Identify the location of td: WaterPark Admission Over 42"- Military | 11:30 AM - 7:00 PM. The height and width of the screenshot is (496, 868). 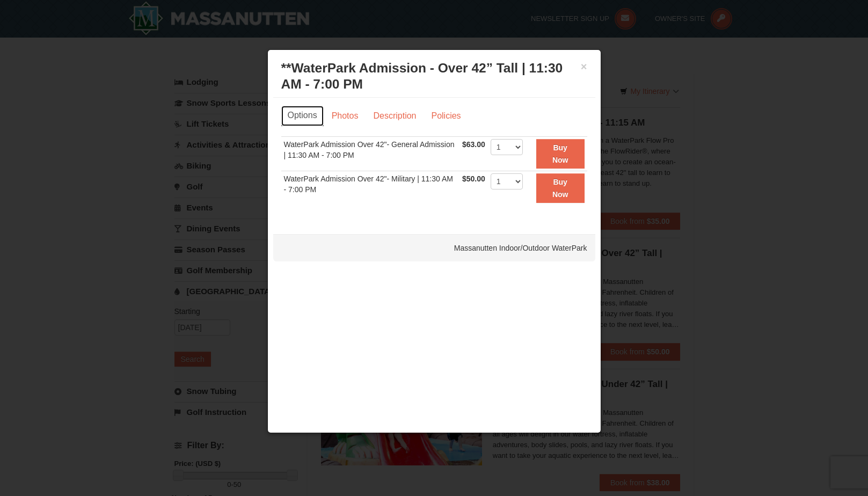
(370, 188).